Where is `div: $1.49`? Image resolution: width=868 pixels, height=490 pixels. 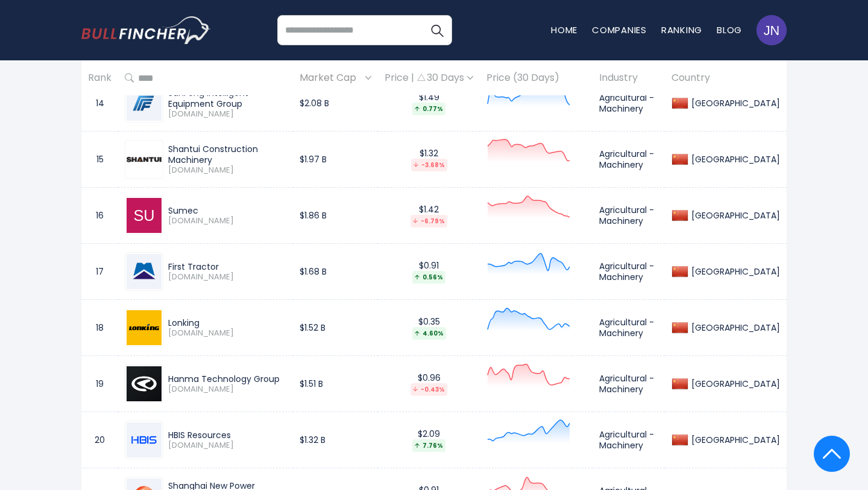 div: $1.49 is located at coordinates (428, 103).